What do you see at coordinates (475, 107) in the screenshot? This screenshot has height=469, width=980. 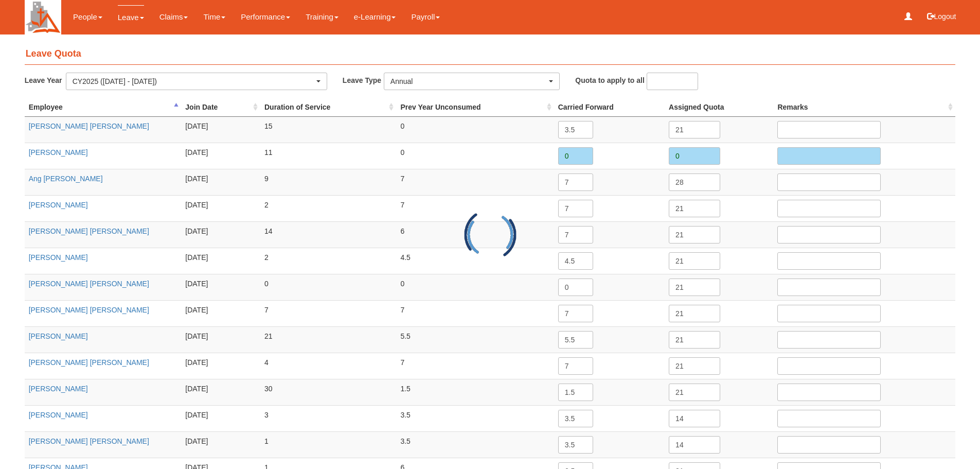 I see `th: Prev Year Unconsumed : activate to sort column ascending` at bounding box center [475, 107].